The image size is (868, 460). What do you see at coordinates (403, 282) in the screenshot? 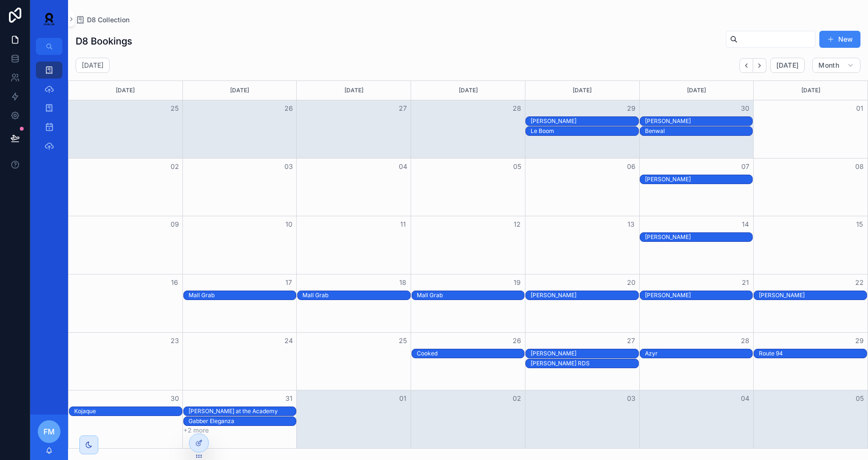
I see `button: 18` at bounding box center [403, 282].